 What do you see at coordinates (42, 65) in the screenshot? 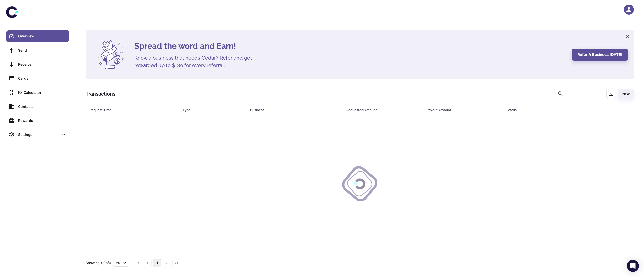
I see `div: Receive` at bounding box center [42, 65].